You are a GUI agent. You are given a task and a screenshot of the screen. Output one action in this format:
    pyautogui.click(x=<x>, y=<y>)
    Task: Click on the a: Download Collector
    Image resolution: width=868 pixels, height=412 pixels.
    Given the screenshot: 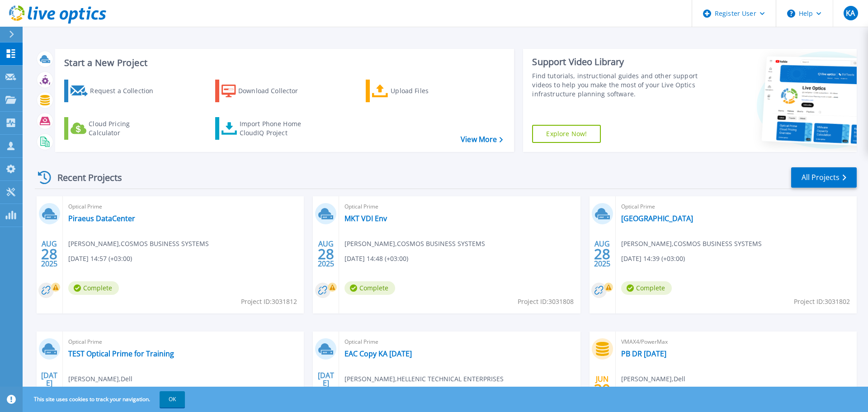 What is the action you would take?
    pyautogui.click(x=265, y=91)
    